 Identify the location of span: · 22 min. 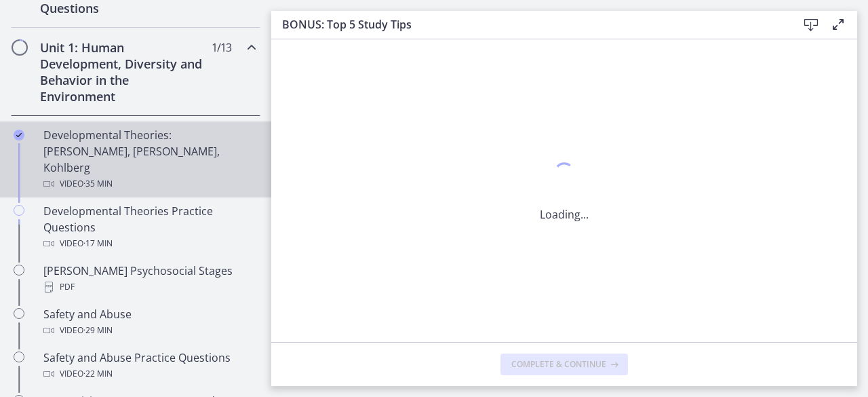
(98, 373).